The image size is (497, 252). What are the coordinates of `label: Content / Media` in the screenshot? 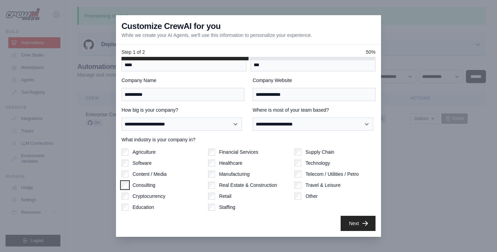 It's located at (149, 174).